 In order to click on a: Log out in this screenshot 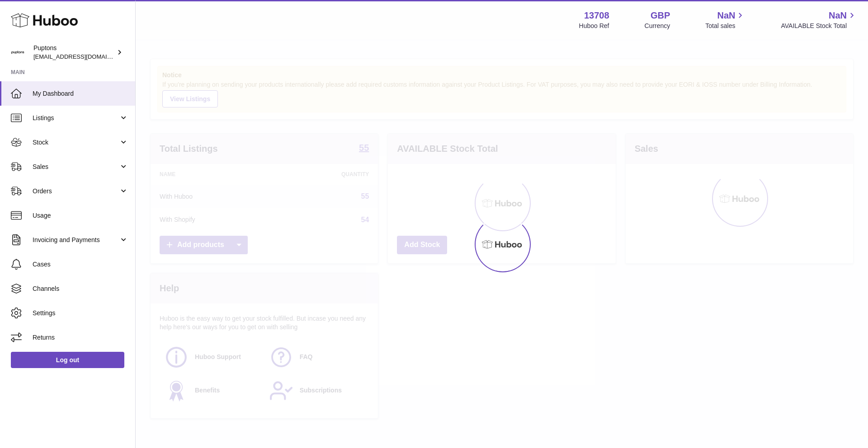, I will do `click(68, 360)`.